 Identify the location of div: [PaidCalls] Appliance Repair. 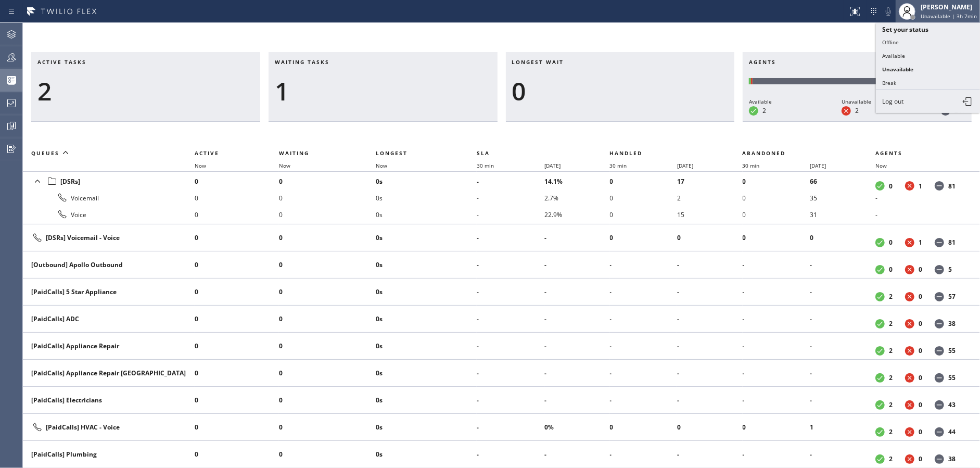
(109, 346).